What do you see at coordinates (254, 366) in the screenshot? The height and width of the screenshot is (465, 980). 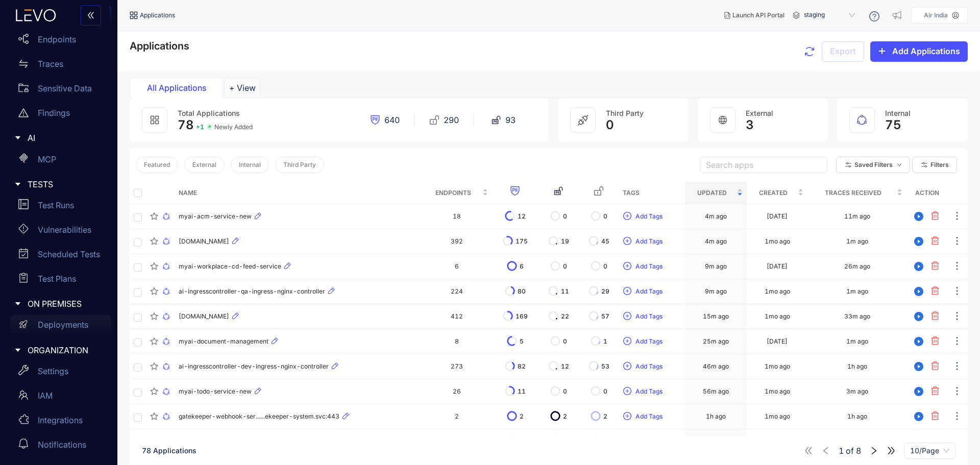 I see `span: ai-ingresscontroller-dev-ingress-nginx-controller` at bounding box center [254, 366].